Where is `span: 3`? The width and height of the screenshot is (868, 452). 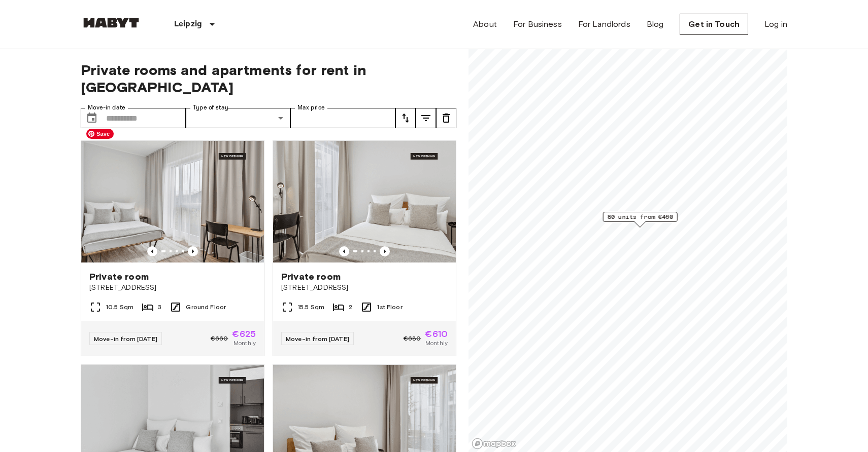 span: 3 is located at coordinates (159, 307).